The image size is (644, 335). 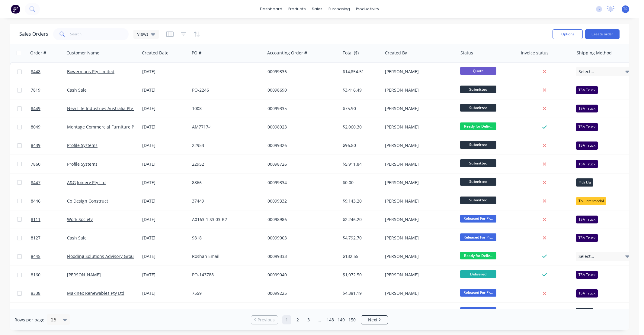 What do you see at coordinates (80, 219) in the screenshot?
I see `a: Work Society` at bounding box center [80, 219].